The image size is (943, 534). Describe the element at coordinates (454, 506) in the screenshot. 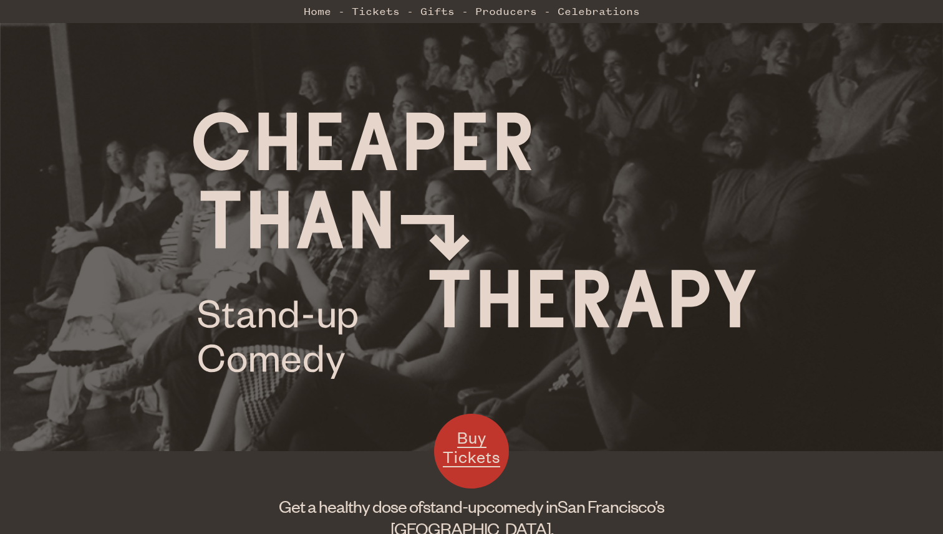

I see `span: stand-up` at that location.